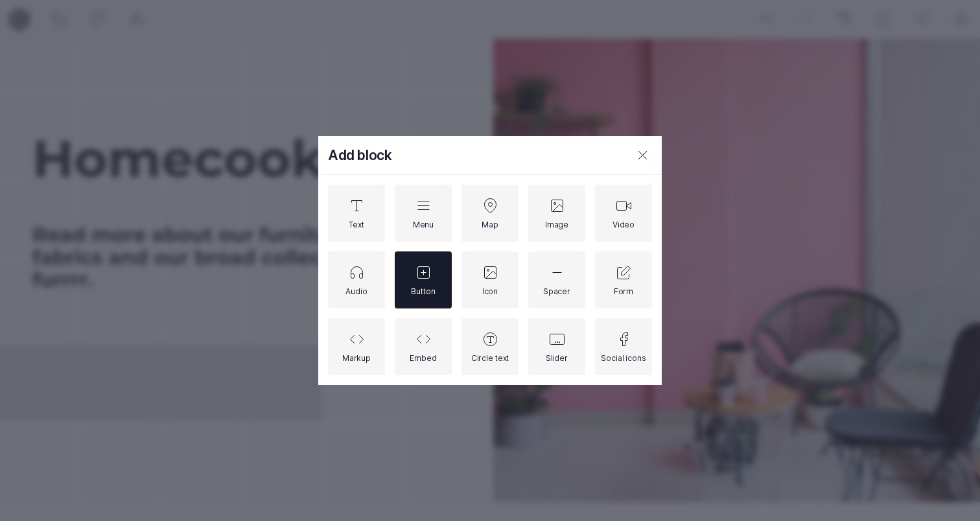 This screenshot has width=980, height=521. What do you see at coordinates (356, 225) in the screenshot?
I see `div: Text` at bounding box center [356, 225].